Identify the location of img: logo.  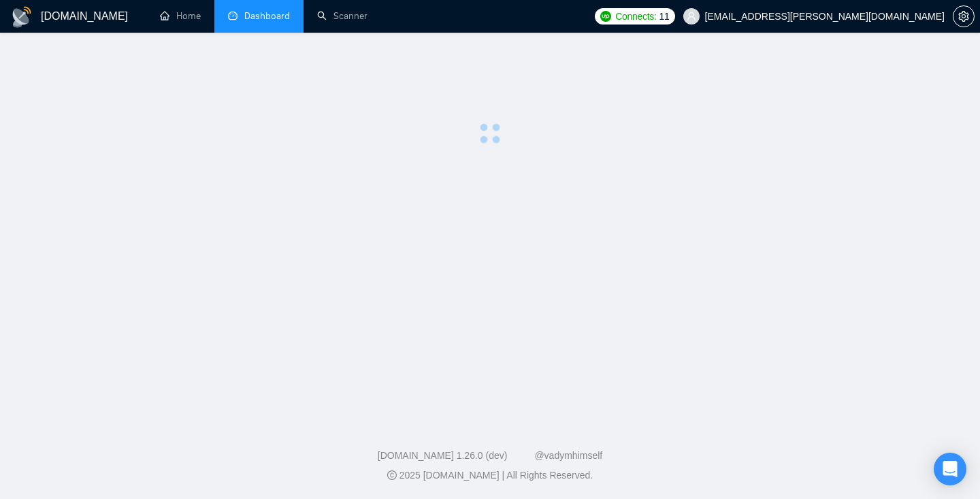
(22, 17).